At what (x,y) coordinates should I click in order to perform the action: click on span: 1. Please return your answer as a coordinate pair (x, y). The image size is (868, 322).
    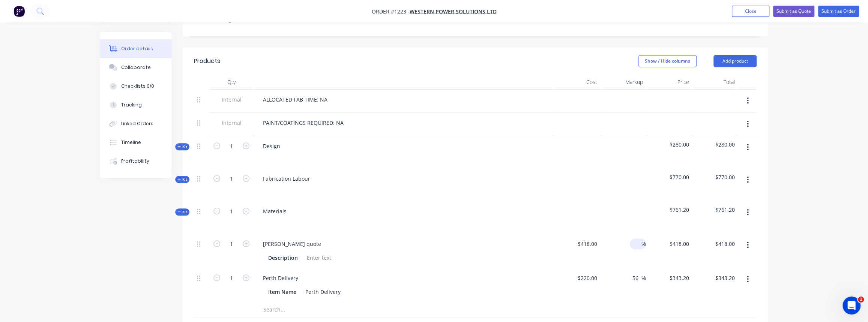
    Looking at the image, I should click on (861, 299).